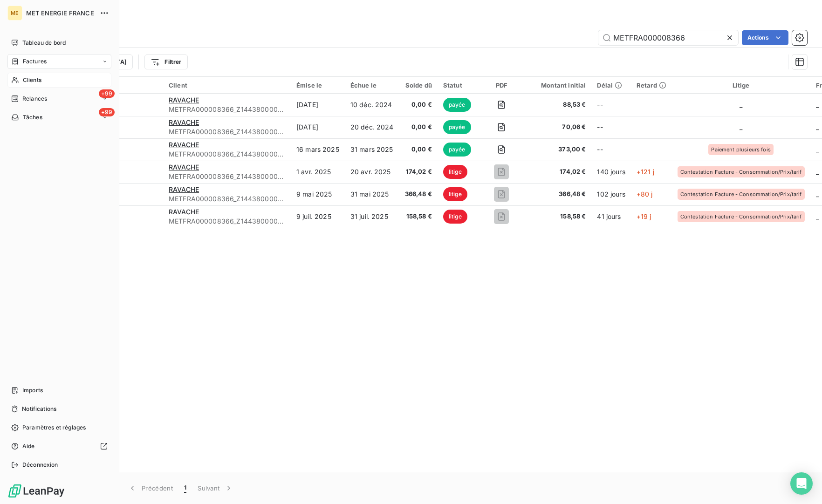  What do you see at coordinates (765, 38) in the screenshot?
I see `button: Actions` at bounding box center [765, 38].